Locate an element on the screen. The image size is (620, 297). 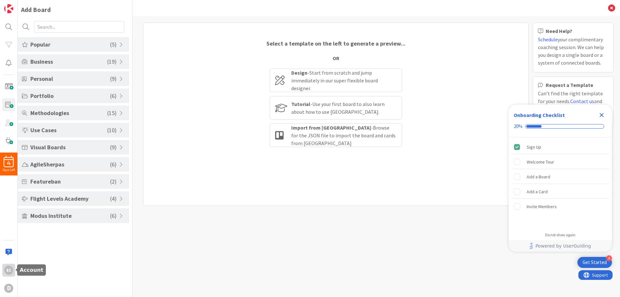
input: Search... is located at coordinates (79, 27).